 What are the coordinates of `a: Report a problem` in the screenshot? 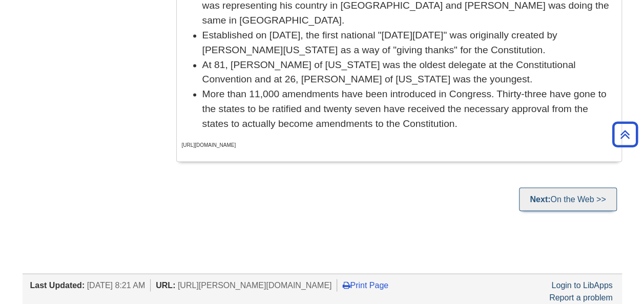 It's located at (581, 297).